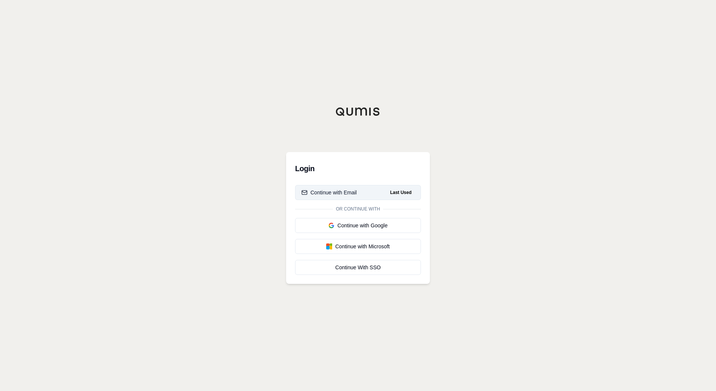  I want to click on div: Continue with Microsoft, so click(358, 246).